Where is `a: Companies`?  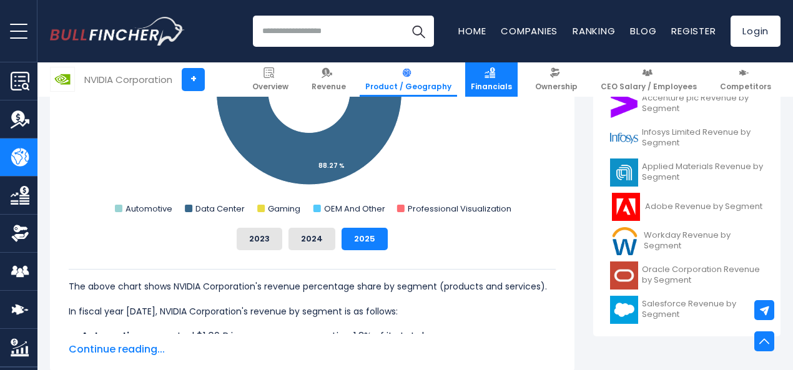
a: Companies is located at coordinates (529, 31).